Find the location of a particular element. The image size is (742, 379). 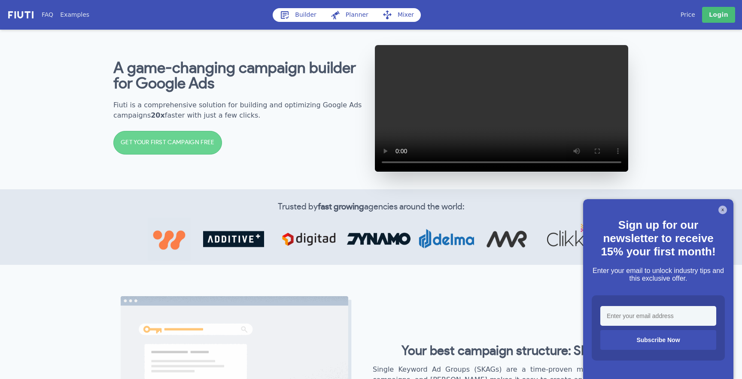

a: Login is located at coordinates (718, 15).